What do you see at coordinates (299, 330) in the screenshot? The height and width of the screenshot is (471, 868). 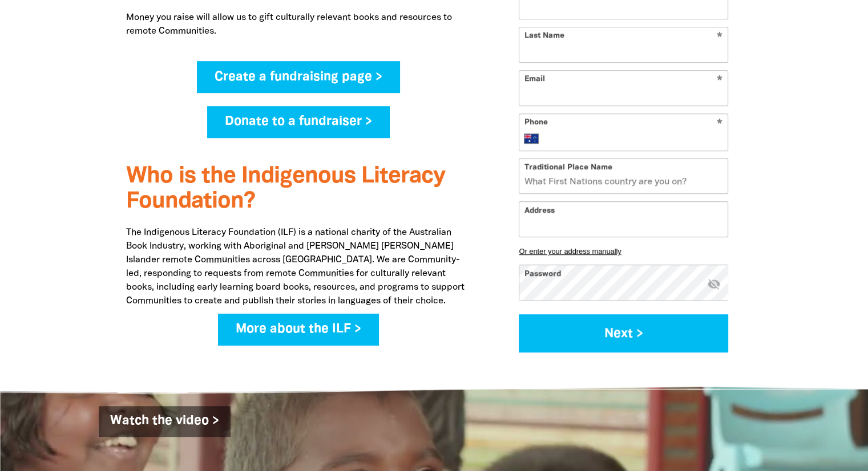 I see `a: More about the ILF >` at bounding box center [299, 330].